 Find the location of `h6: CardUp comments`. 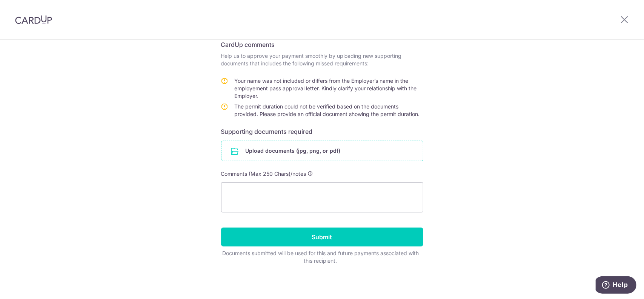

h6: CardUp comments is located at coordinates (322, 44).